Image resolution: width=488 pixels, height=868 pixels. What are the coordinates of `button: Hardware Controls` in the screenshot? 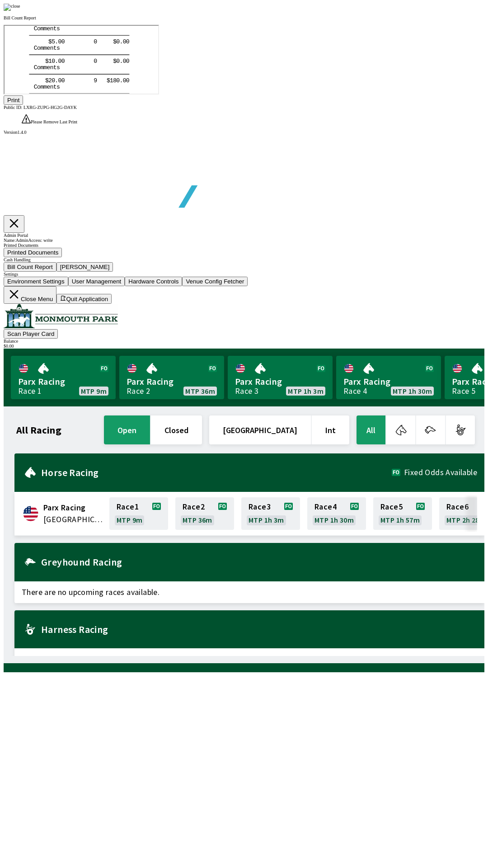 It's located at (153, 281).